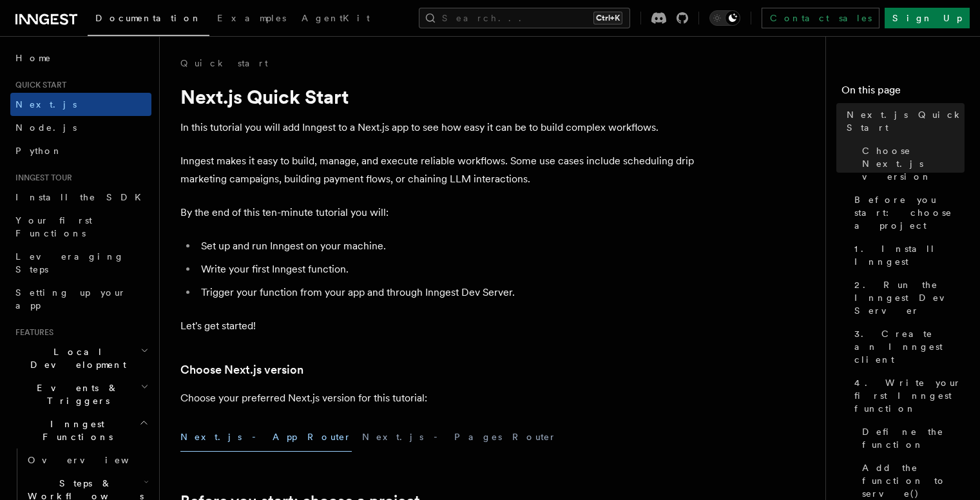  I want to click on span: 3. Create an Inngest client, so click(910, 347).